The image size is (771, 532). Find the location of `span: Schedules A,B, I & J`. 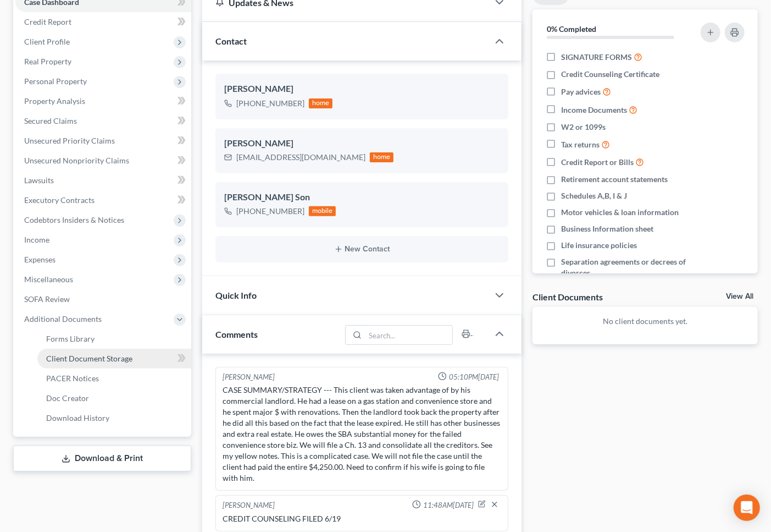

span: Schedules A,B, I & J is located at coordinates (594, 196).